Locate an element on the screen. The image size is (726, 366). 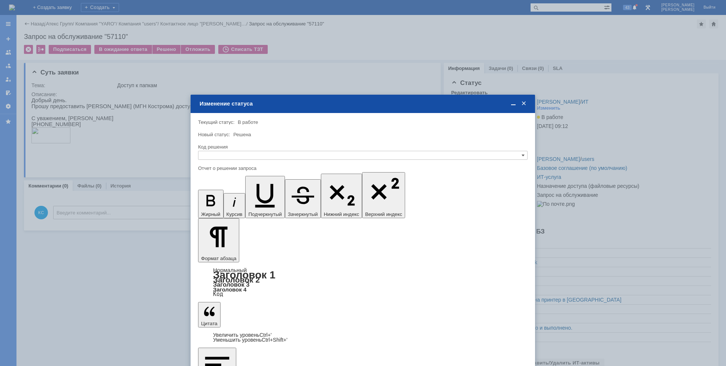
button: Формат абзаца is located at coordinates (219, 240).